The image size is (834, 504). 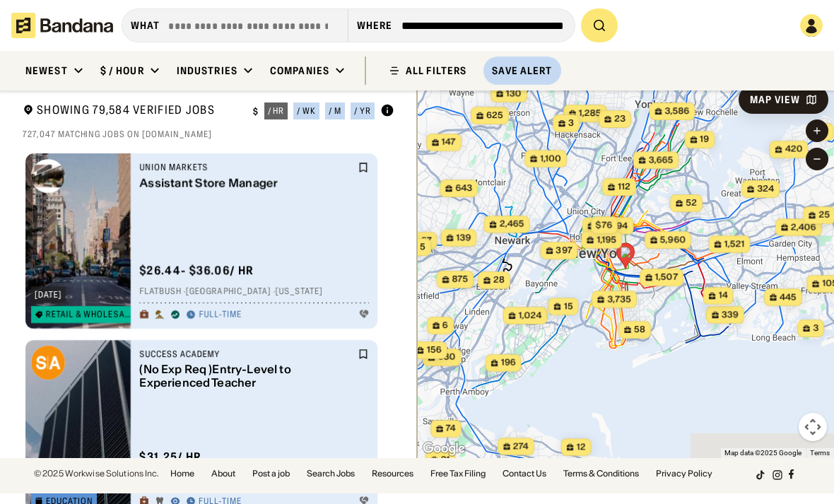 What do you see at coordinates (705, 139) in the screenshot?
I see `span: 19` at bounding box center [705, 139].